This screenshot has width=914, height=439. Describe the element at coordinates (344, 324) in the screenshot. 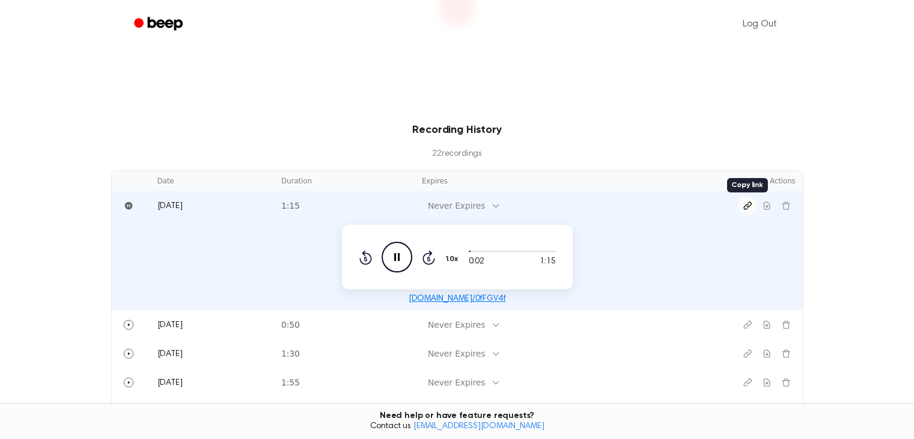

I see `td: 0:50` at that location.